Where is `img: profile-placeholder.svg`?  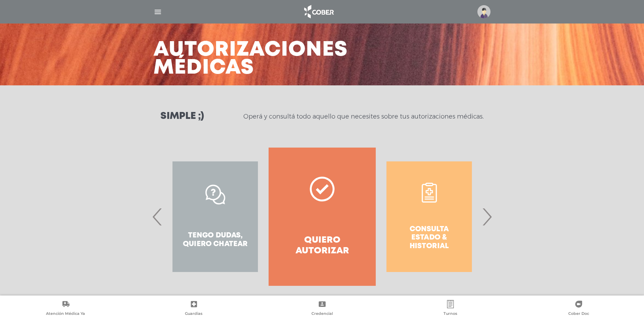
img: profile-placeholder.svg is located at coordinates (484, 12).